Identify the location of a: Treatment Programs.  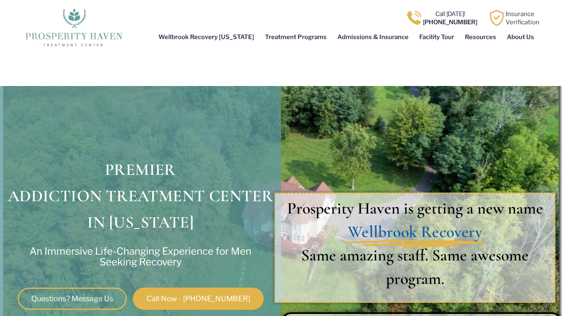
(296, 37).